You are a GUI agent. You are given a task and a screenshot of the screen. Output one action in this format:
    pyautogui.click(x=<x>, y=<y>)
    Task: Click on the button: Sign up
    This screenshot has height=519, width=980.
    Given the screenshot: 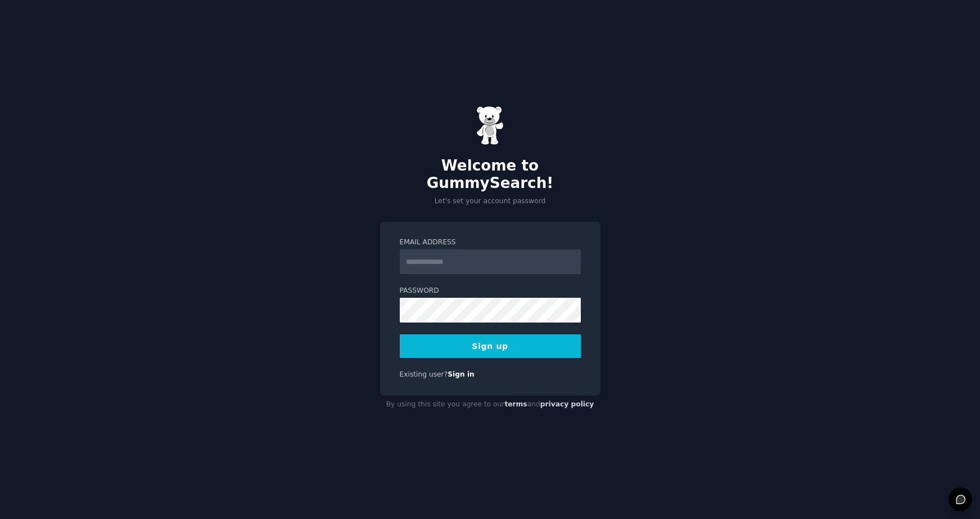 What is the action you would take?
    pyautogui.click(x=490, y=346)
    